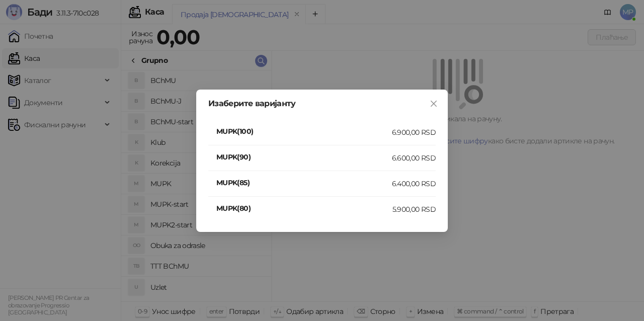  I want to click on h4: MUPK(100), so click(304, 132).